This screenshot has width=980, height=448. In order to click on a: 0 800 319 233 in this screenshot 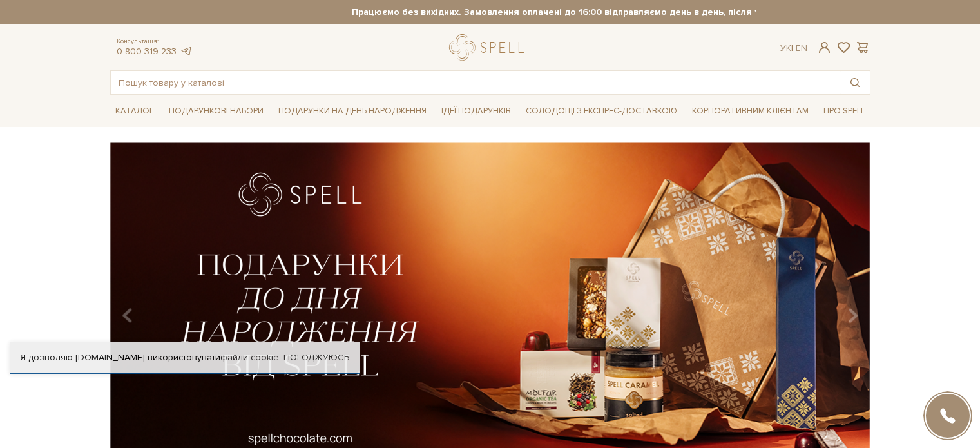, I will do `click(147, 51)`.